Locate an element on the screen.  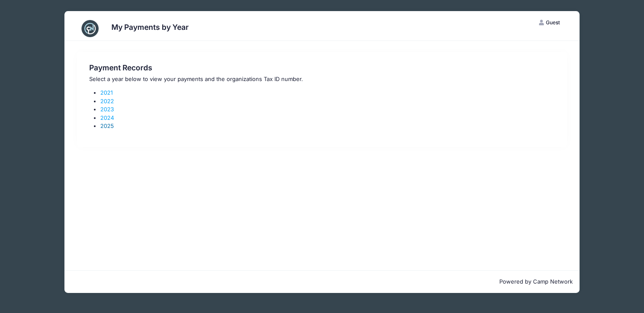
p: Select a year below to view your payments and the organizations Tax ID number. is located at coordinates (321, 79).